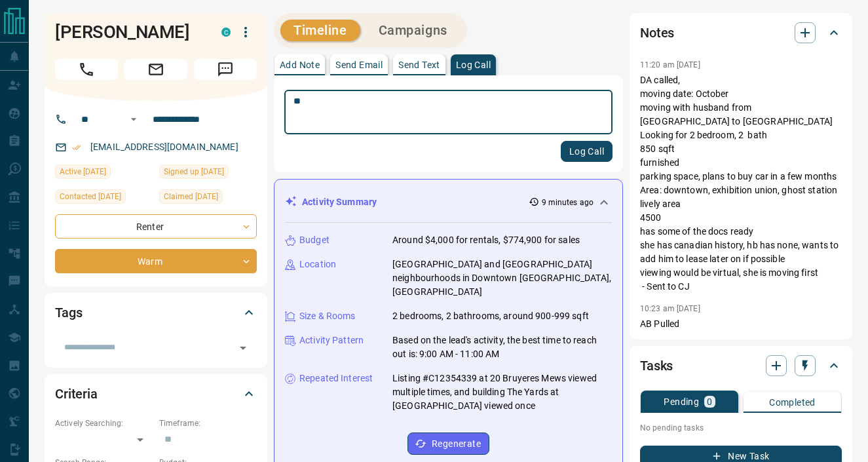  I want to click on div: Renter, so click(156, 226).